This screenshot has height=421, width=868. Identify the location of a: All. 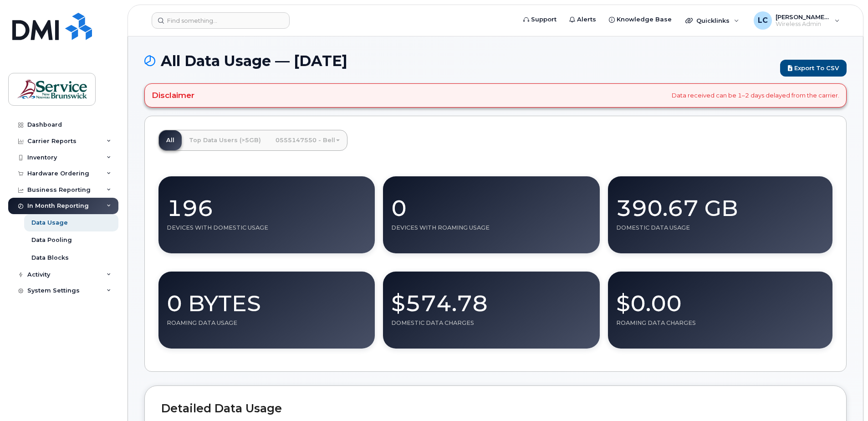
(170, 141).